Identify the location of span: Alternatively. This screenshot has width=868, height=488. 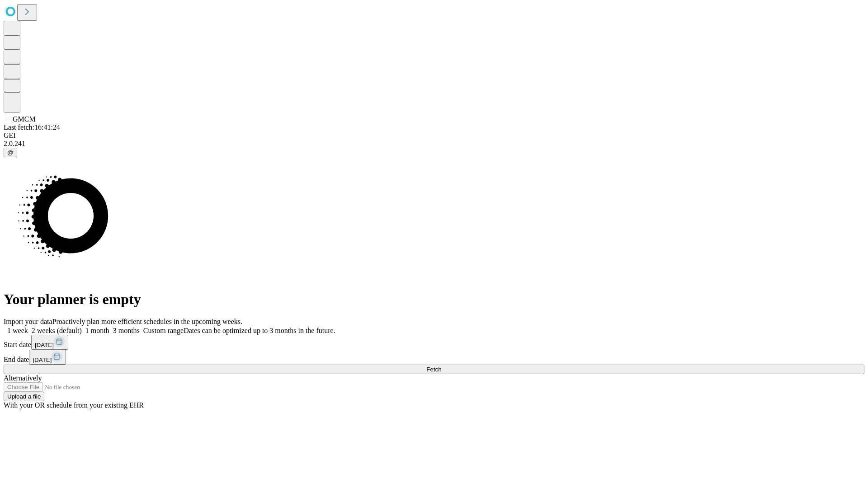
(22, 378).